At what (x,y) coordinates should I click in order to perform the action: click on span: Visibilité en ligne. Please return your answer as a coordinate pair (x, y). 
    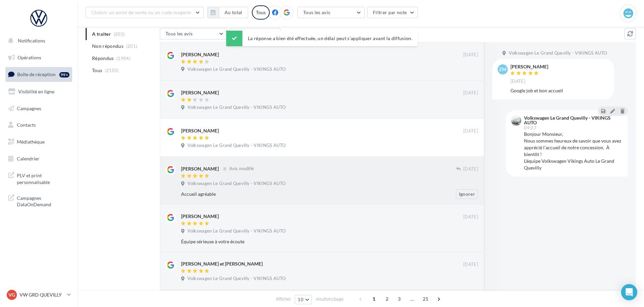
    Looking at the image, I should click on (36, 91).